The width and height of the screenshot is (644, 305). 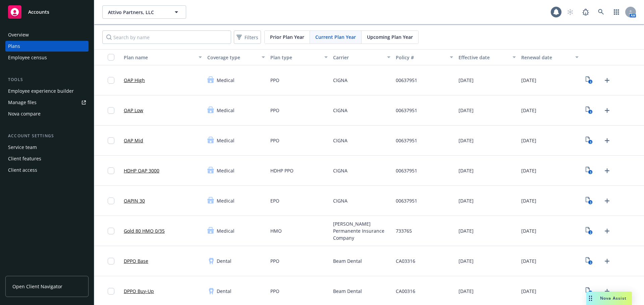 I want to click on span: Accounts, so click(x=38, y=12).